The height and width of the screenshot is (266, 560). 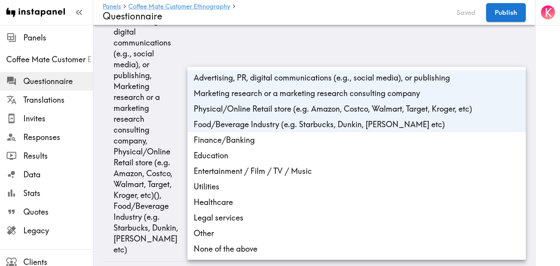 I want to click on li: Education, so click(x=357, y=156).